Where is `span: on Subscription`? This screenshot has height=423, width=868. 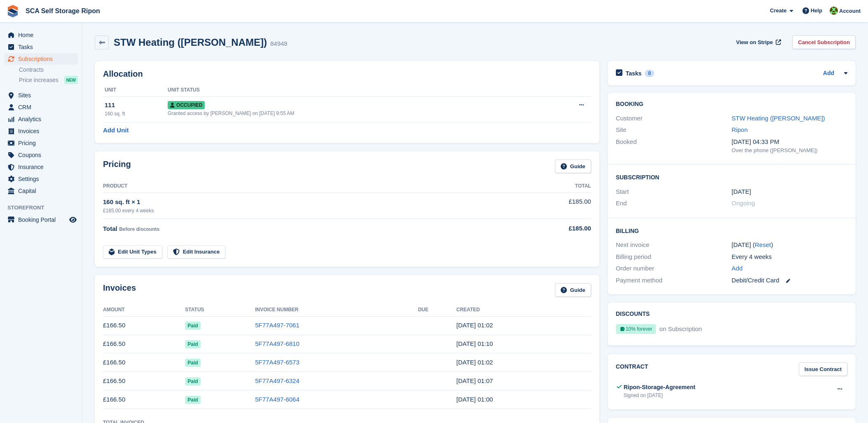
span: on Subscription is located at coordinates (680, 329).